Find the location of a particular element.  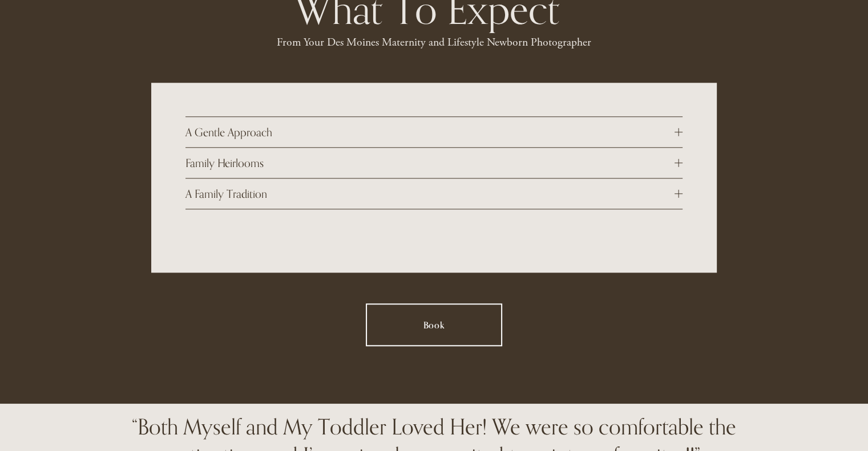

span: A Gentle Approach is located at coordinates (430, 132).